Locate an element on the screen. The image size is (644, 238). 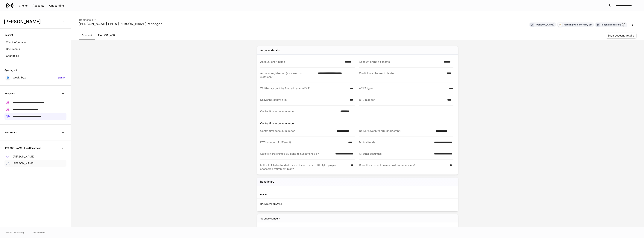
div: Delivering/contra firm is located at coordinates (304, 100).